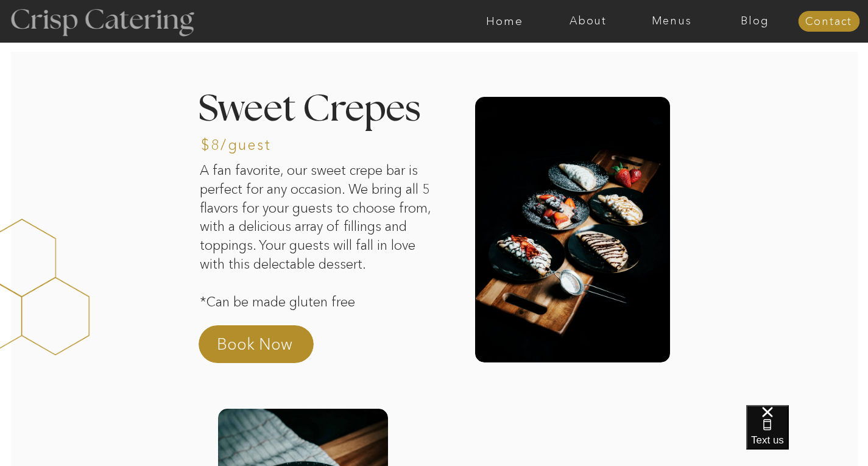  What do you see at coordinates (270, 348) in the screenshot?
I see `a: Book Now` at bounding box center [270, 348].